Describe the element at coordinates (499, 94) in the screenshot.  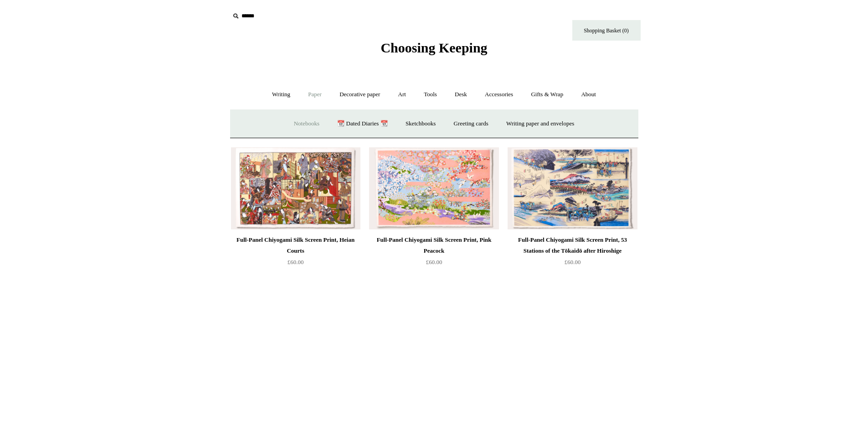
I see `a: Accessories` at that location.